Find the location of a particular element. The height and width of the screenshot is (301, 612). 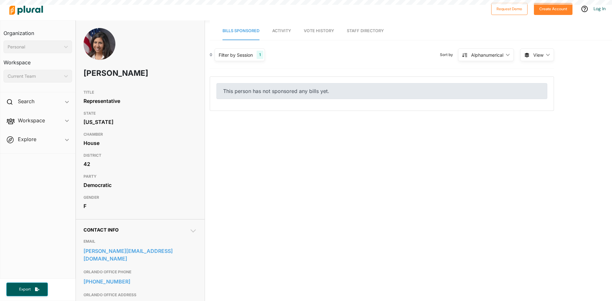

a: Vote History is located at coordinates (319, 31).